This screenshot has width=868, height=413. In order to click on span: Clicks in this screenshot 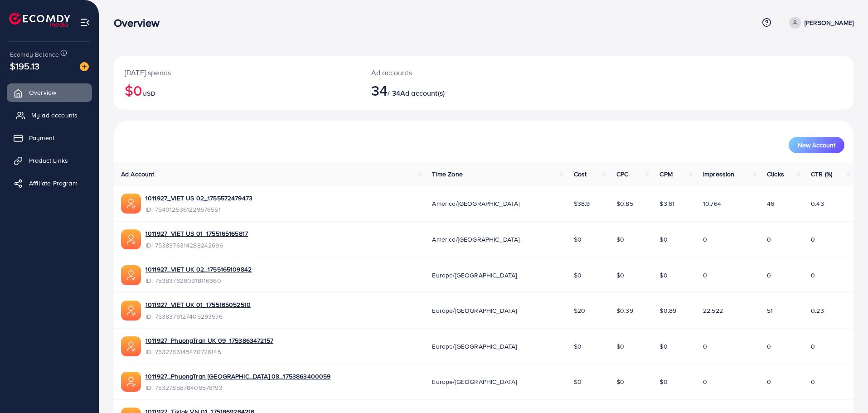, I will do `click(776, 174)`.